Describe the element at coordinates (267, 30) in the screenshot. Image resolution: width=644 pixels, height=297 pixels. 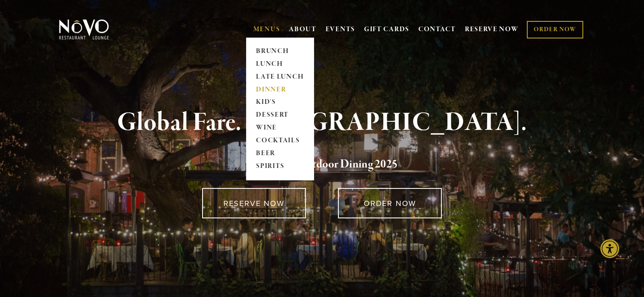
I see `a: MENUS` at that location.